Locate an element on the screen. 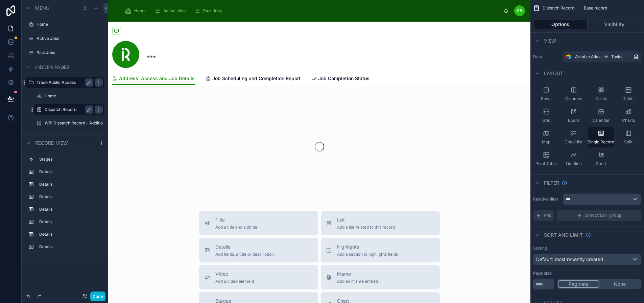  button: Columns is located at coordinates (573, 94).